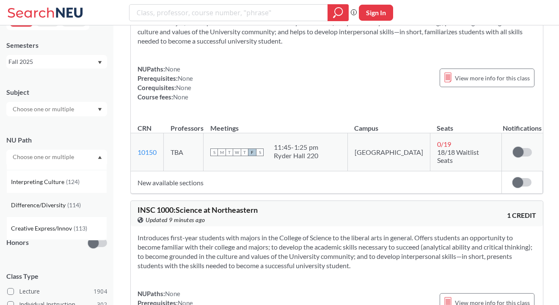  Describe the element at coordinates (184, 124) in the screenshot. I see `th: Professors` at that location.